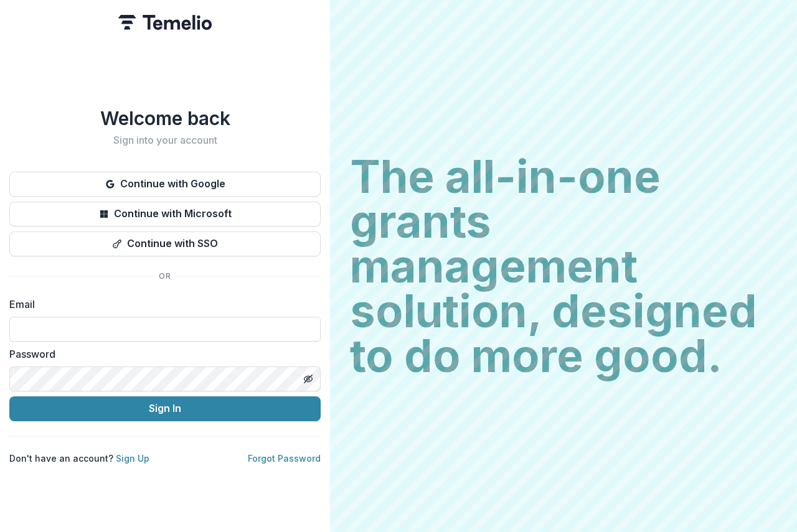 The width and height of the screenshot is (797, 532). I want to click on label: Email, so click(161, 304).